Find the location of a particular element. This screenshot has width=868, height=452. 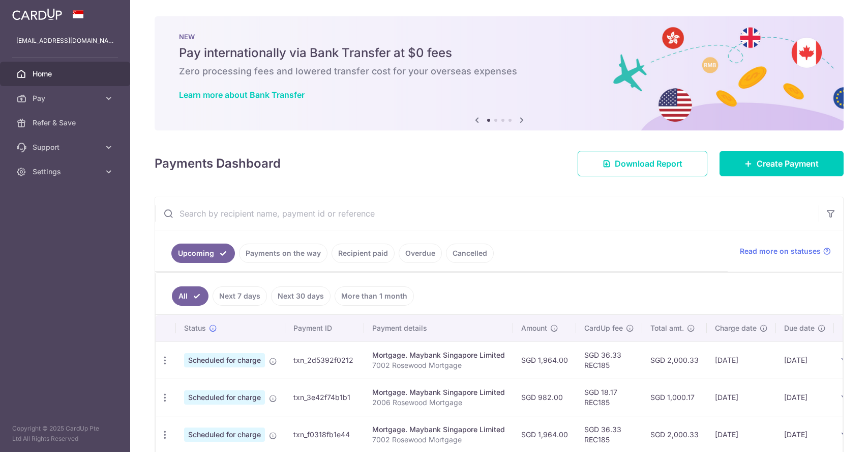

a: Read more on statuses is located at coordinates (785, 251).